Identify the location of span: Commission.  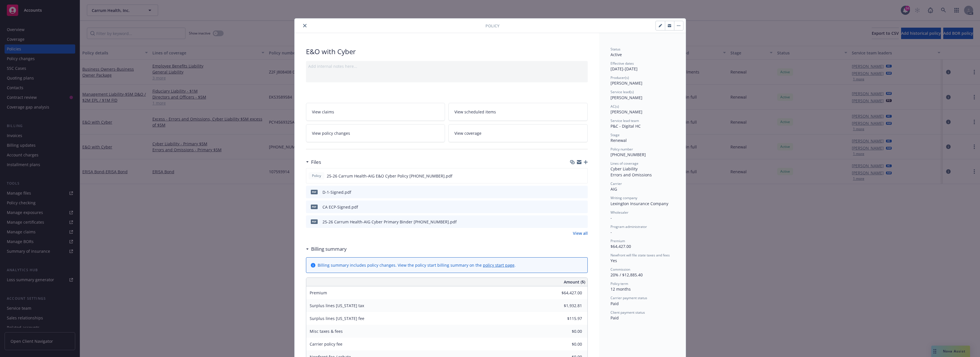
(620, 269).